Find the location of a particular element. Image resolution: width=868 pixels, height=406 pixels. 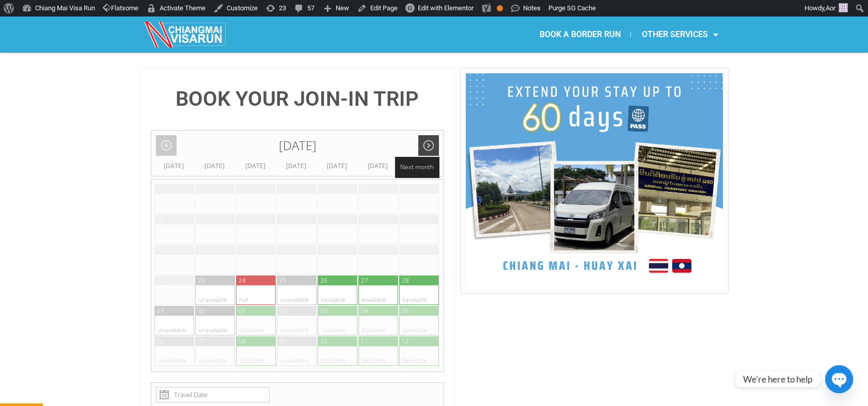

div: 16 is located at coordinates (201, 250).